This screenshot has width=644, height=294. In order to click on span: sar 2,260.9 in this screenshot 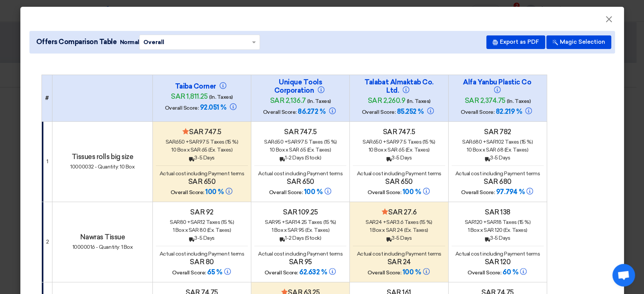, I will do `click(386, 100)`.